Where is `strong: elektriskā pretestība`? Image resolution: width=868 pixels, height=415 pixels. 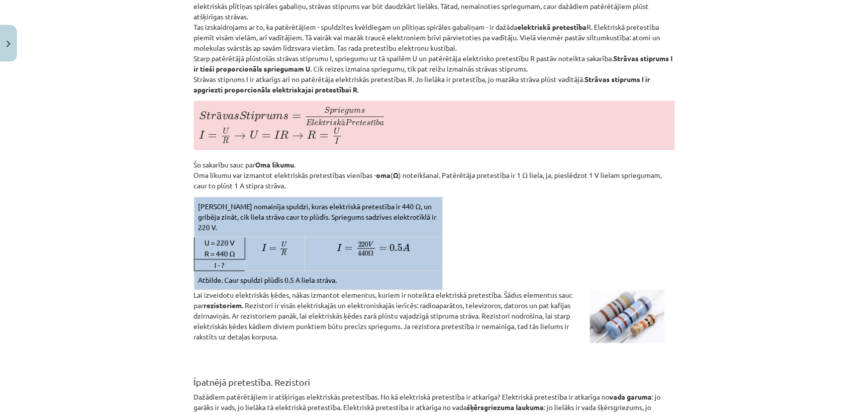
strong: elektriskā pretestība is located at coordinates (552, 27).